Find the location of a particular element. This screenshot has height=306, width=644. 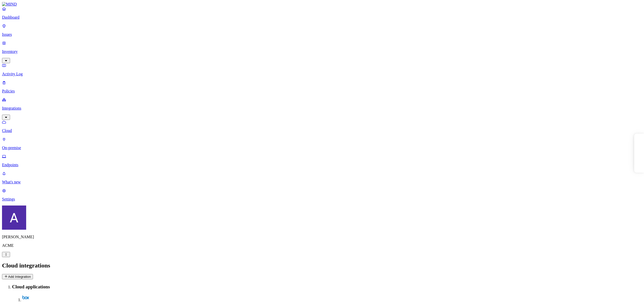

p: Cloud is located at coordinates (322, 131).